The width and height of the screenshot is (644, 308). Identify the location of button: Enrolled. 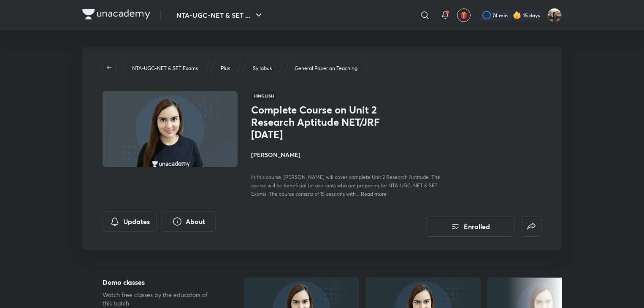
(470, 227).